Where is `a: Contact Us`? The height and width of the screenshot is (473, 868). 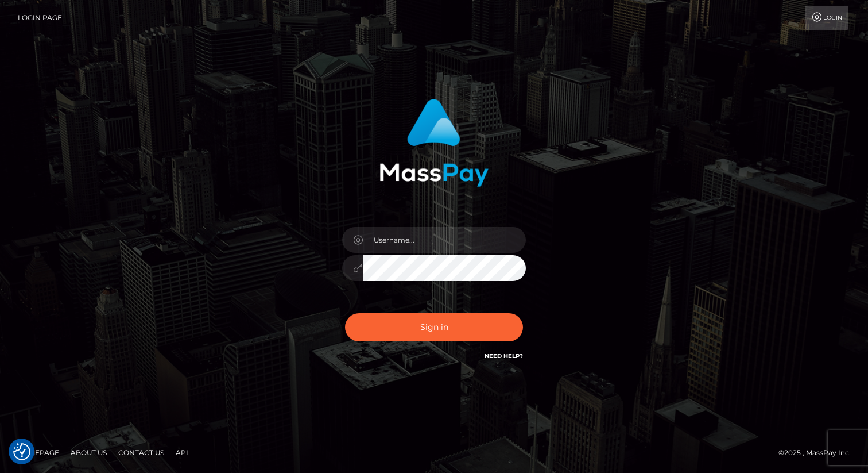
a: Contact Us is located at coordinates (141, 452).